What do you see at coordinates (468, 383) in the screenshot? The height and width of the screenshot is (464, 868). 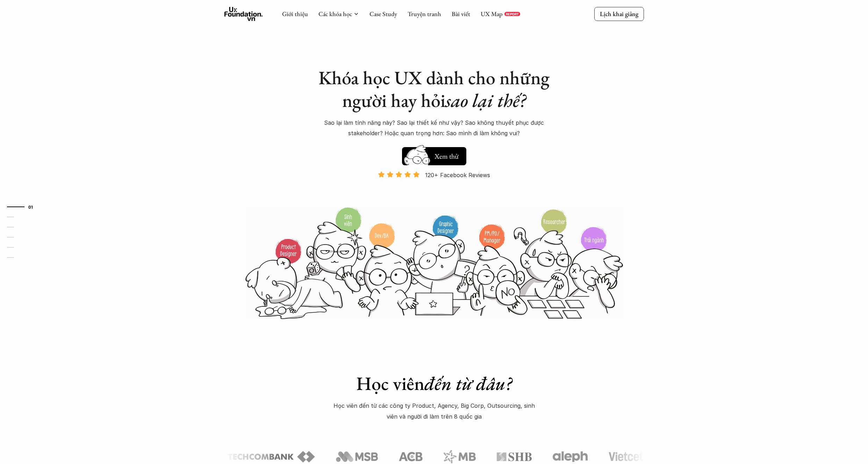 I see `em: đến từ đâu?` at bounding box center [468, 383].